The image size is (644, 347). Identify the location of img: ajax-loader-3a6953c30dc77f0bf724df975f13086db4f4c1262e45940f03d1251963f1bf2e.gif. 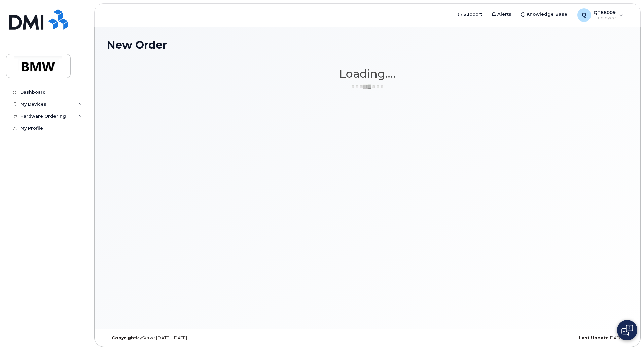
(367, 87).